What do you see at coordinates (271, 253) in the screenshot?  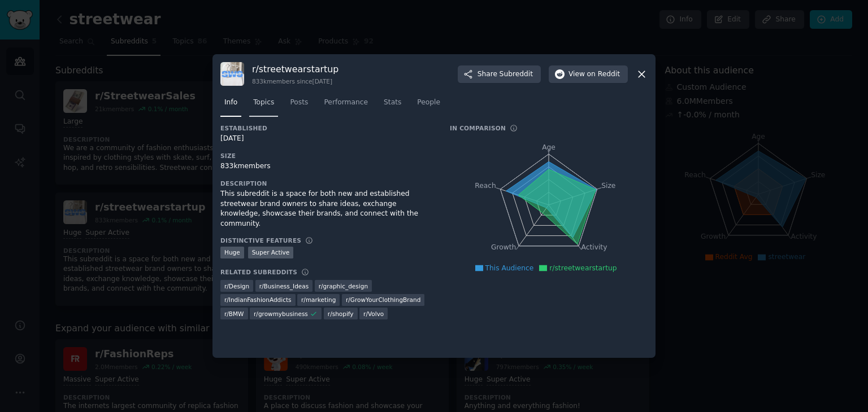 I see `div: Super Active` at bounding box center [271, 253].